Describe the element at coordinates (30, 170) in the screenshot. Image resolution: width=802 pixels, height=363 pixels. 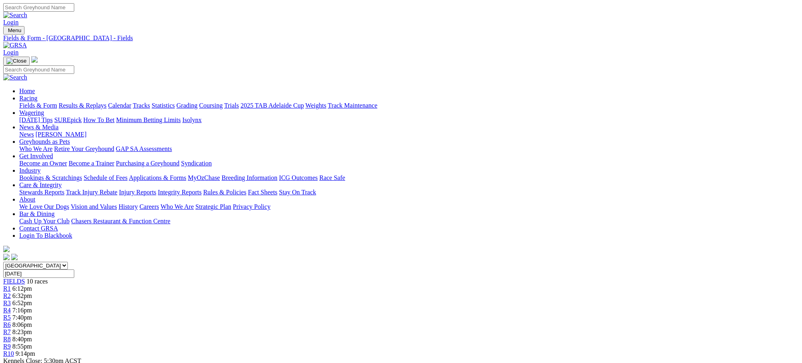
I see `a: Industry` at that location.